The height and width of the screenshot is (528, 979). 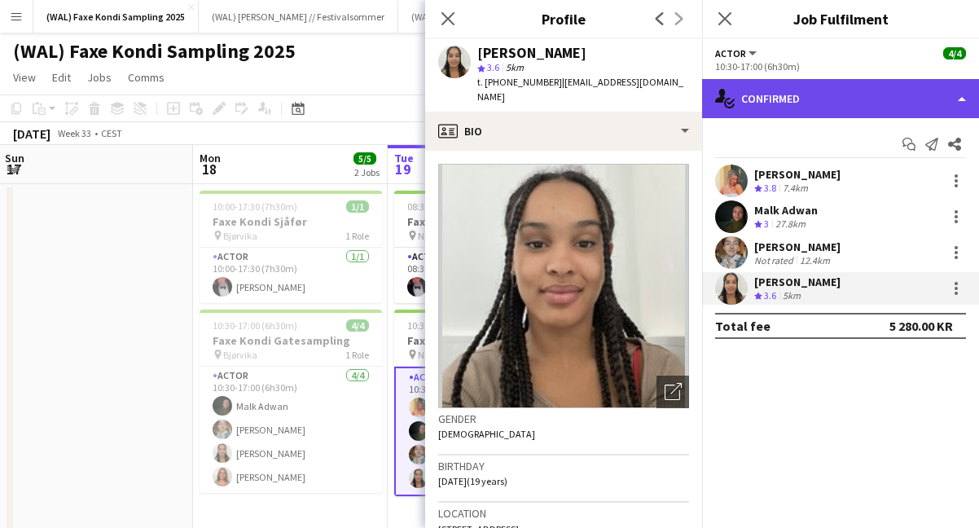 What do you see at coordinates (154, 51) in the screenshot?
I see `h1: (WAL) Faxe Kondi Sampling 2025` at bounding box center [154, 51].